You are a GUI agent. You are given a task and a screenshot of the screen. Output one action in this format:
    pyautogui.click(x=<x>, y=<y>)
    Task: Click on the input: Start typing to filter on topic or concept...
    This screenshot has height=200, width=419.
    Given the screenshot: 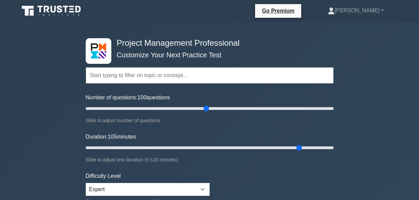 What is the action you would take?
    pyautogui.click(x=210, y=76)
    